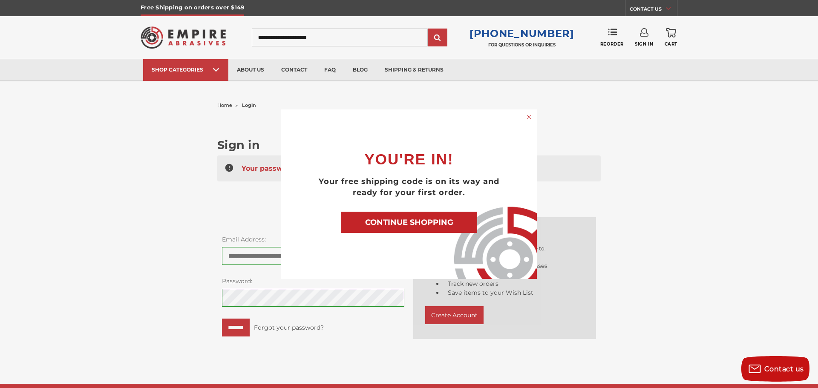 The image size is (818, 388). What do you see at coordinates (409, 187) in the screenshot?
I see `span: Your free shipping code is on its way and ready for your first order.` at bounding box center [409, 187].